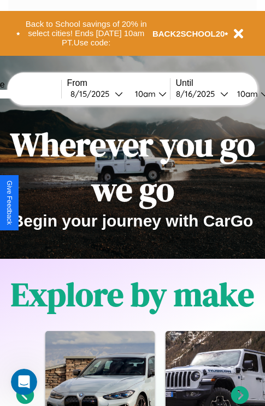  I want to click on div: 8 / 16 / 2025, so click(198, 94).